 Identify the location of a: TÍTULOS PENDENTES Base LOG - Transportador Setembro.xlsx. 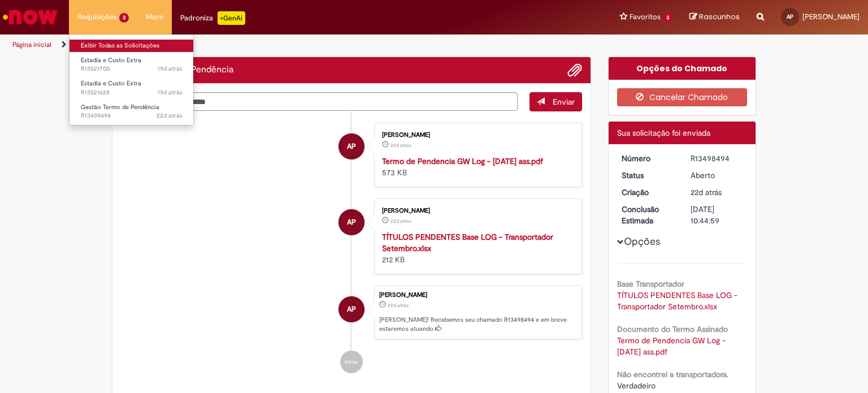
(468, 243).